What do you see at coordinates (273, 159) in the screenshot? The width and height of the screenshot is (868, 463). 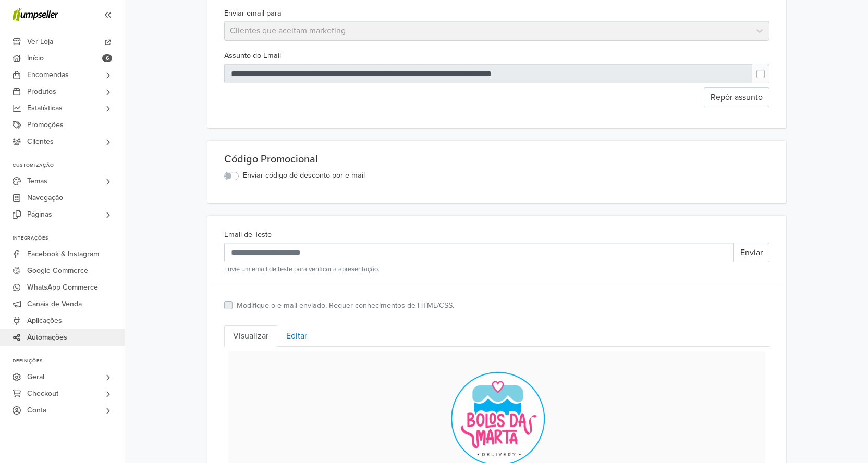 I see `h2: Aqui está uma oferta especial só para ti!` at bounding box center [273, 159].